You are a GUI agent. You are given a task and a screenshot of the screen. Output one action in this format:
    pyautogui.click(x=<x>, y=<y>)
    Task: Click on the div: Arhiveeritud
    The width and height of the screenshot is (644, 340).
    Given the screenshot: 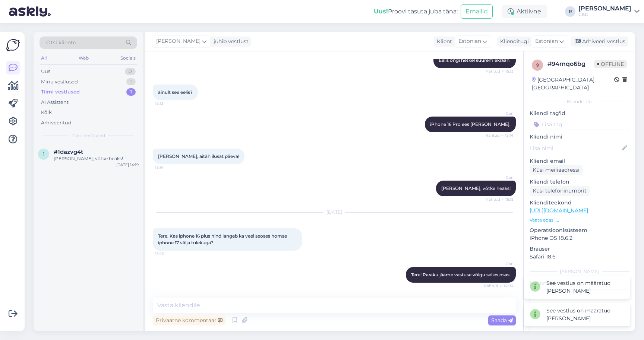 What is the action you would take?
    pyautogui.click(x=56, y=123)
    